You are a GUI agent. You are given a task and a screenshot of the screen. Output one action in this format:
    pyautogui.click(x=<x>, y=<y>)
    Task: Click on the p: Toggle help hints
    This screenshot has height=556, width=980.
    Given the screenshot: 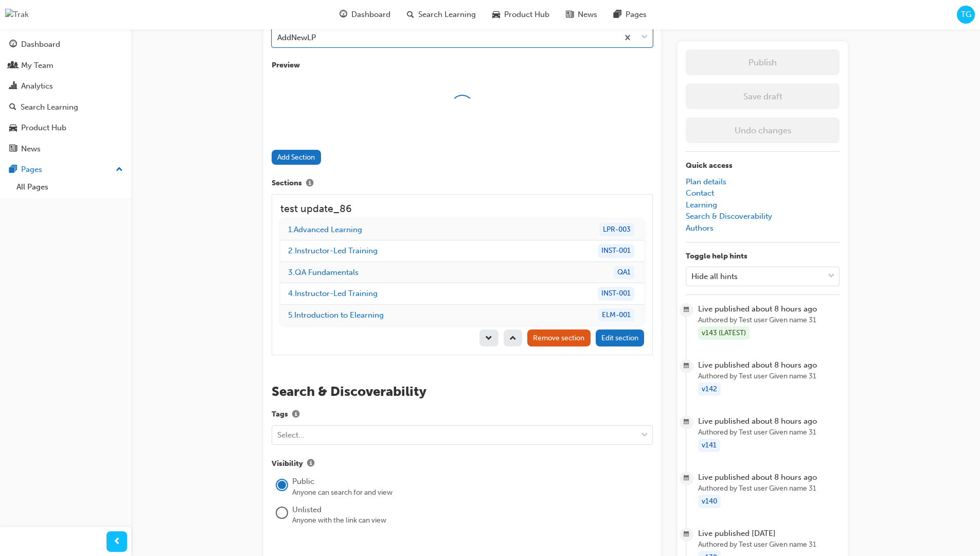 What is the action you would take?
    pyautogui.click(x=762, y=256)
    